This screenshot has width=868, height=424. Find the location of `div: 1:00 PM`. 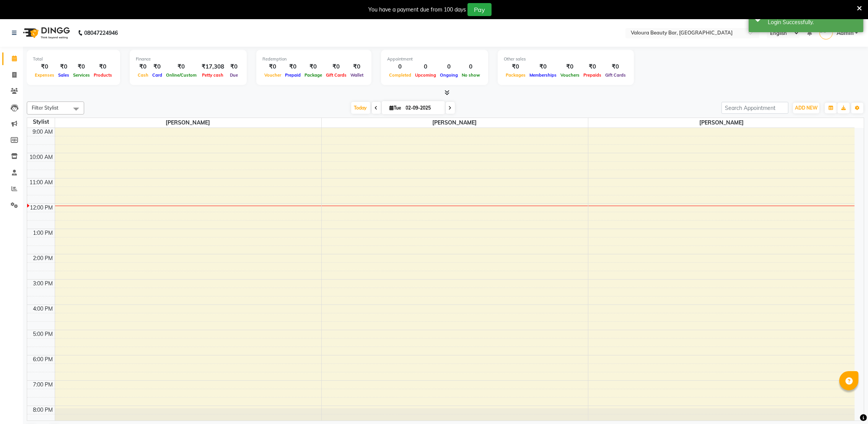

div: 1:00 PM is located at coordinates (43, 233).